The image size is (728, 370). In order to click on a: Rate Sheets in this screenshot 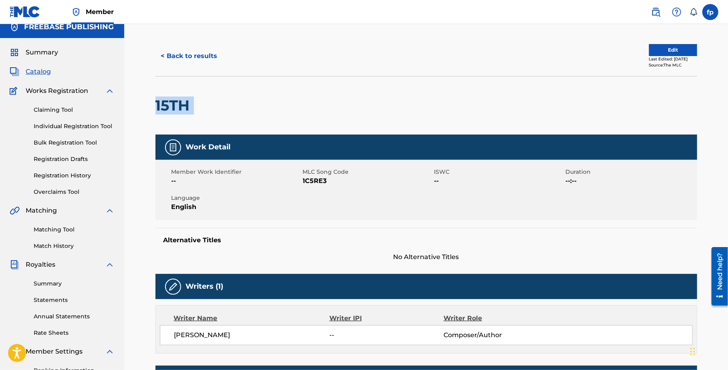, I will do `click(74, 333)`.